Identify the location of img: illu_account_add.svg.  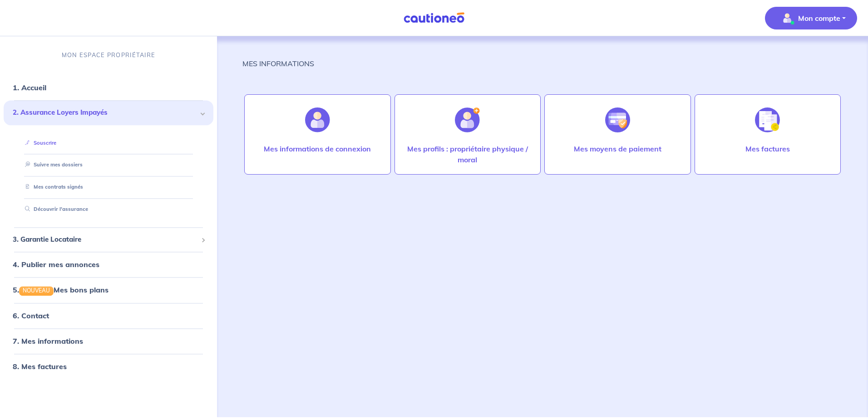
(467, 120).